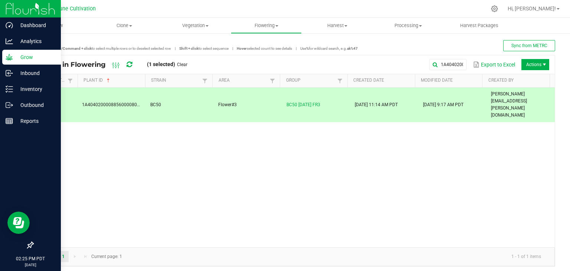  I want to click on span: (1 selected), so click(161, 64).